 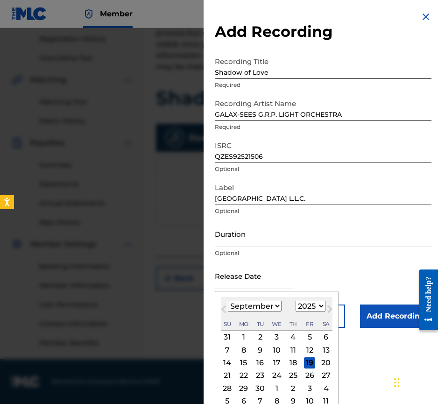 What do you see at coordinates (293, 375) in the screenshot?
I see `div: Choose Thursday, September 25th, 2025` at bounding box center [293, 375].